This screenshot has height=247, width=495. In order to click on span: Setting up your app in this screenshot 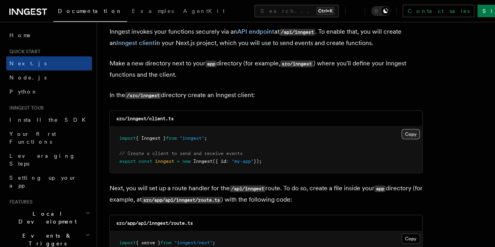, I will do `click(43, 182)`.